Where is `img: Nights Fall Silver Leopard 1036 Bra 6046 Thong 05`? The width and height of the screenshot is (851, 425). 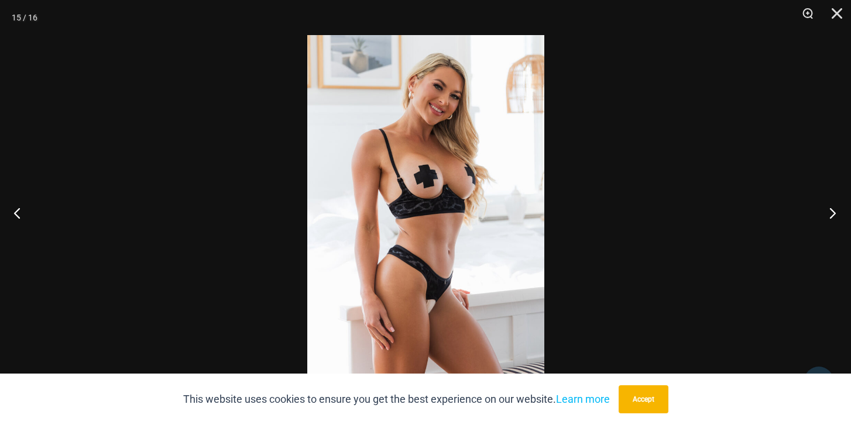 img: Nights Fall Silver Leopard 1036 Bra 6046 Thong 05 is located at coordinates (425, 212).